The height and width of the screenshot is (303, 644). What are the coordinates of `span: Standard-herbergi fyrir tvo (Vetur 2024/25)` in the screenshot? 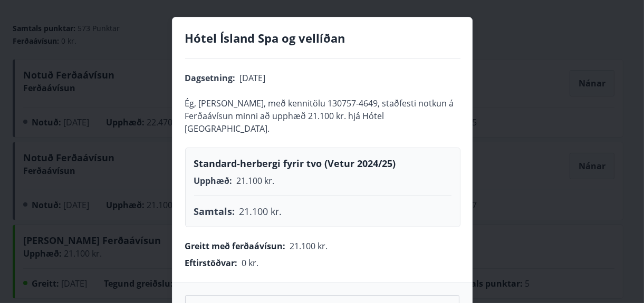 It's located at (295, 163).